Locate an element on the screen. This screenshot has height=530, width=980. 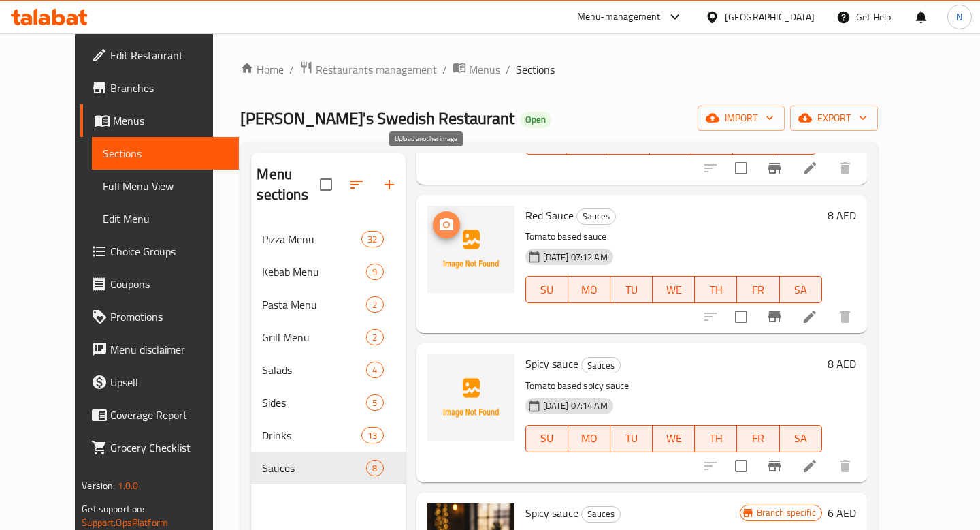
div: Kebab Menu is located at coordinates (313, 272).